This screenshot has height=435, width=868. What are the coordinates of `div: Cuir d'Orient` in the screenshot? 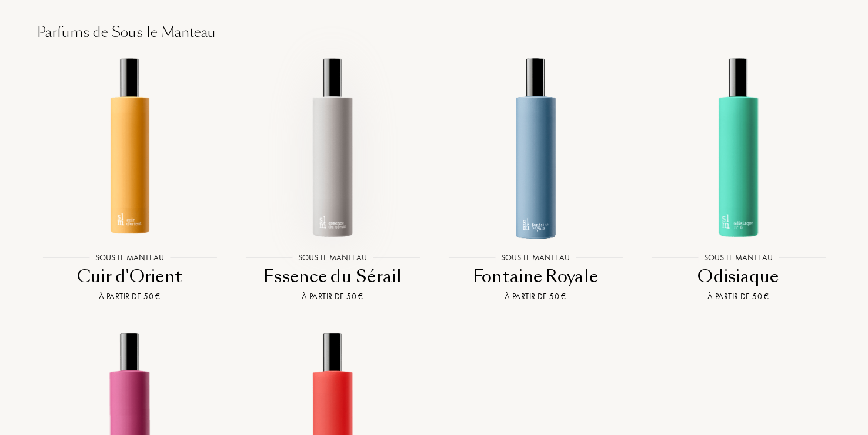 It's located at (130, 276).